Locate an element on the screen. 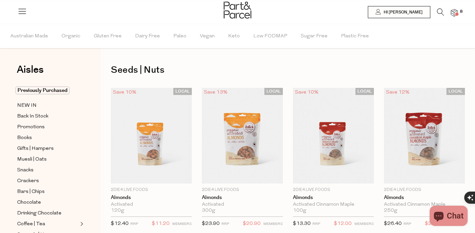 The width and height of the screenshot is (475, 233). span: 300g is located at coordinates (209, 210).